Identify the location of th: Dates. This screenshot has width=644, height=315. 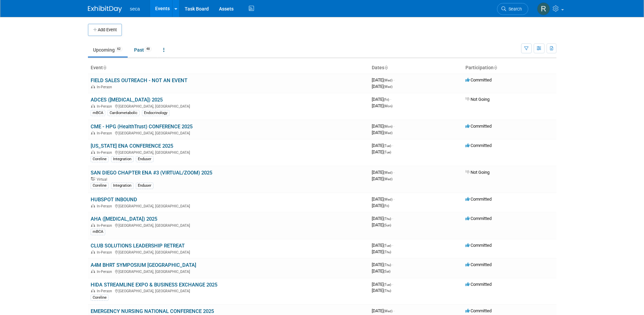
(416, 68).